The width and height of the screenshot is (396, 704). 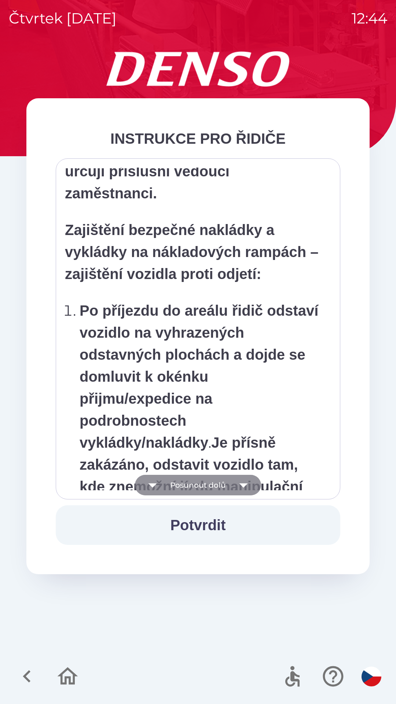 I want to click on button: Potvrdit, so click(x=198, y=525).